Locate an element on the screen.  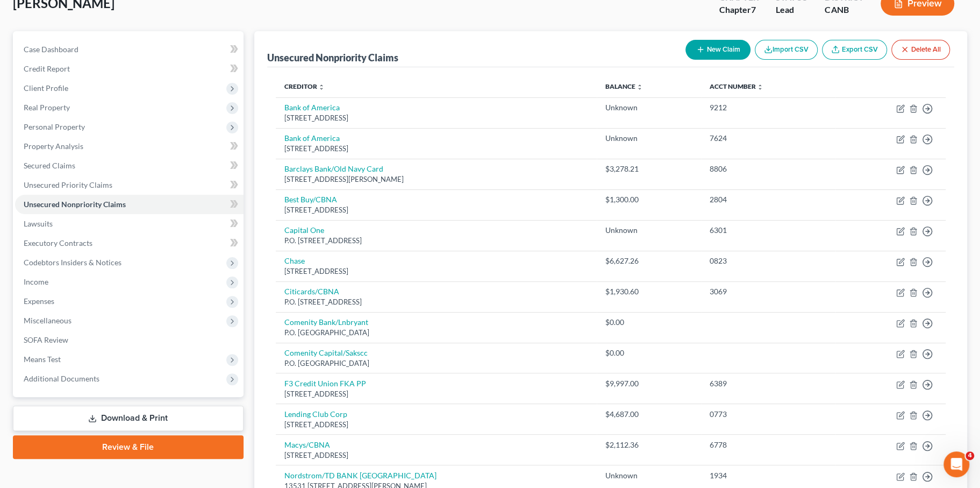
a: Review & File is located at coordinates (128, 447).